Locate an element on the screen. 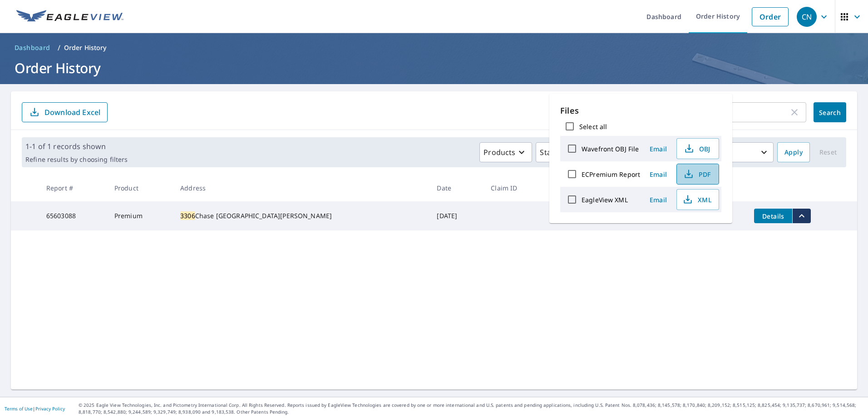  th: Report # is located at coordinates (73, 188).